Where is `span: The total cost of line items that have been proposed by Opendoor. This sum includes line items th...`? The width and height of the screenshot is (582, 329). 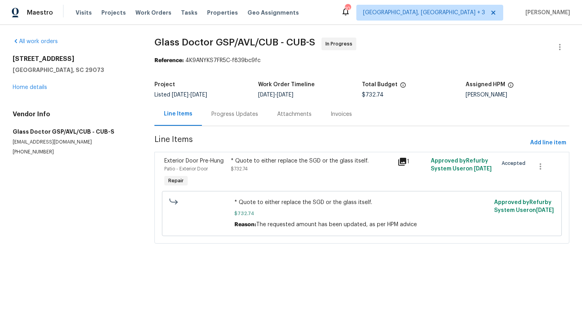
span: The total cost of line items that have been proposed by Opendoor. This sum includes line items th... is located at coordinates (403, 87).